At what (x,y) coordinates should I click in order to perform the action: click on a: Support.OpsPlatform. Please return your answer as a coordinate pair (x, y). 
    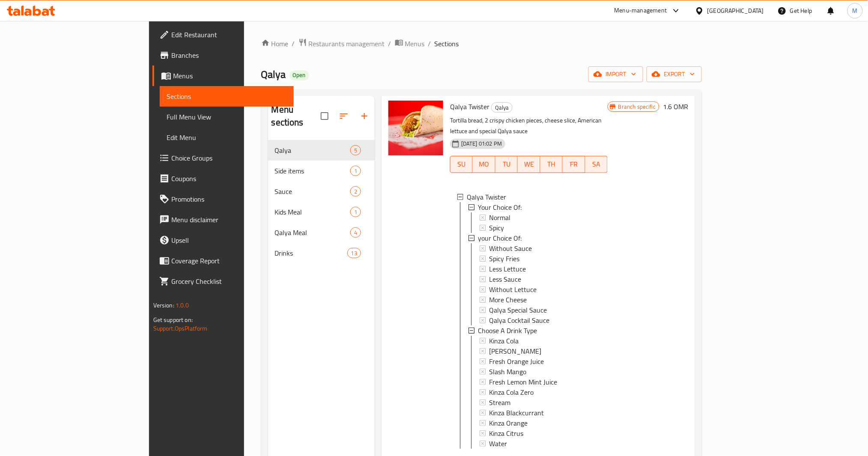
    Looking at the image, I should click on (180, 328).